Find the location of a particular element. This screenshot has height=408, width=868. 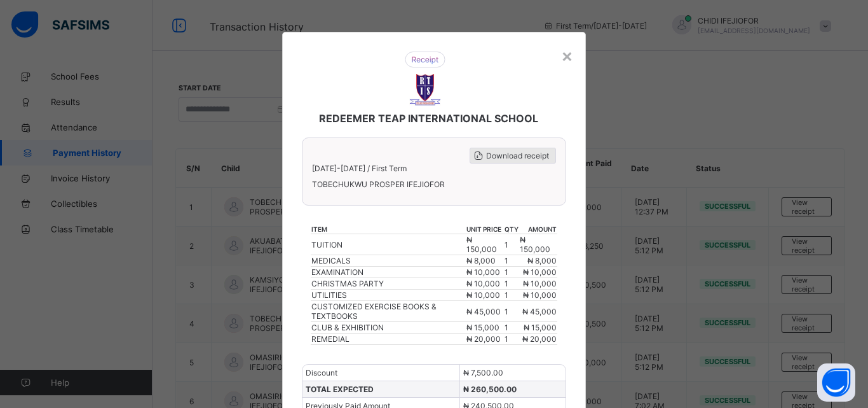

span: ₦ 260,500.00 is located at coordinates (490, 388).